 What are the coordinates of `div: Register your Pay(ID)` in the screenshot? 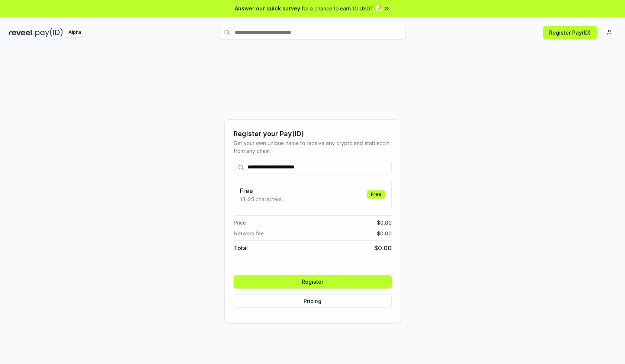 It's located at (312, 134).